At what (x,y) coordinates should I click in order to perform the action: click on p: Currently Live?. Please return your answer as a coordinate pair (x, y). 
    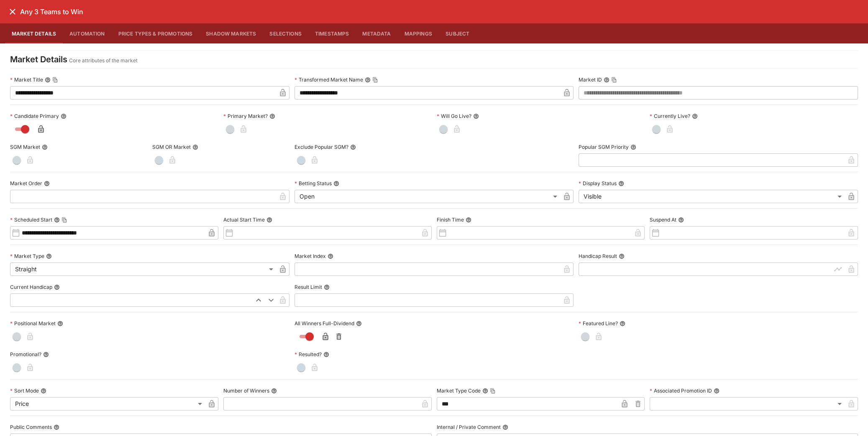
    Looking at the image, I should click on (670, 116).